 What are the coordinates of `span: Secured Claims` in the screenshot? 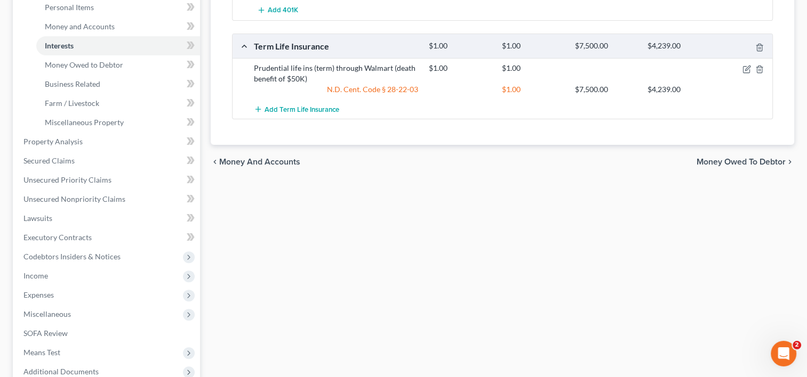 It's located at (49, 160).